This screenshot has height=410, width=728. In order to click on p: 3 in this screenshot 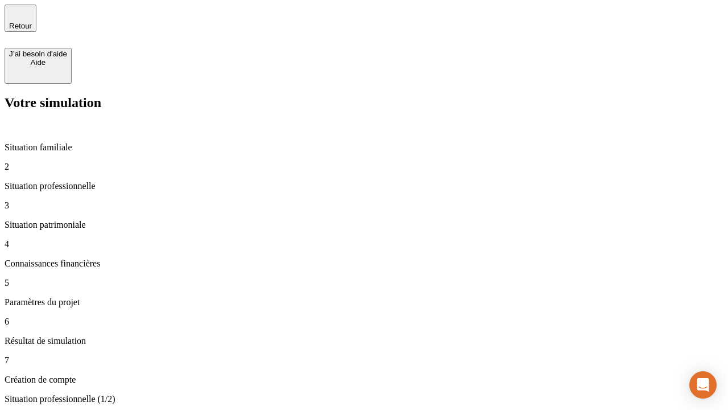, I will do `click(364, 205)`.